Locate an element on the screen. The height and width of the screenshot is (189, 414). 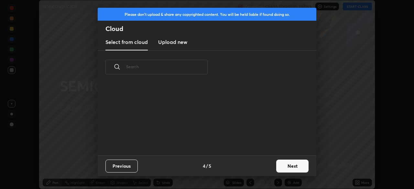
h4: 4 is located at coordinates (204, 166).